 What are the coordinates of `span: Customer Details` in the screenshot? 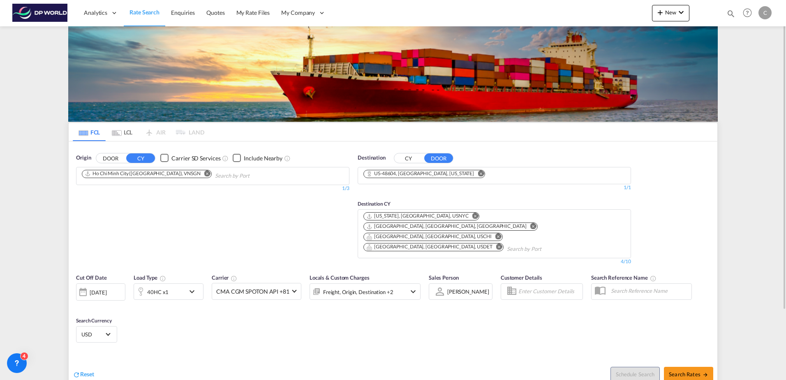 It's located at (521, 277).